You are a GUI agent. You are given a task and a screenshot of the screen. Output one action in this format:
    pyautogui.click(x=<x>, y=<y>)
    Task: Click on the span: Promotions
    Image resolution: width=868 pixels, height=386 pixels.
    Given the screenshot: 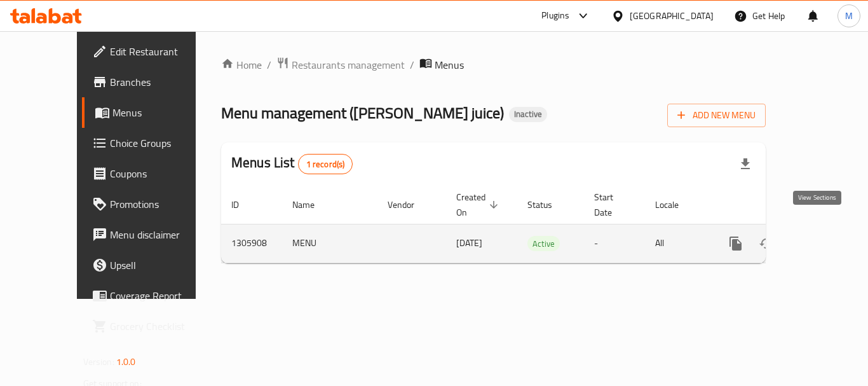 What is the action you would take?
    pyautogui.click(x=160, y=204)
    